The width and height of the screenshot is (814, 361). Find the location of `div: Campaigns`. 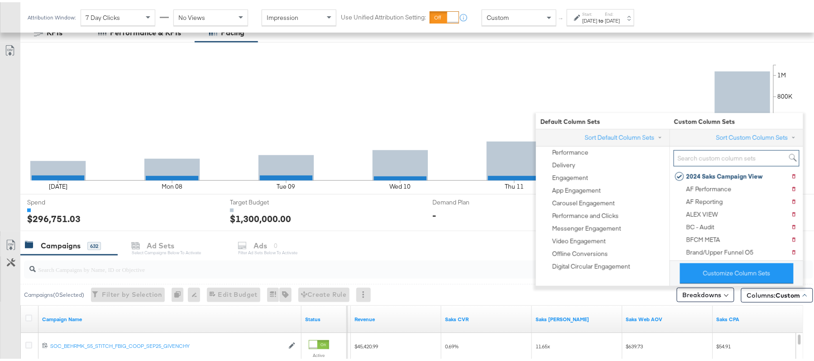

div: Campaigns is located at coordinates (61, 244).